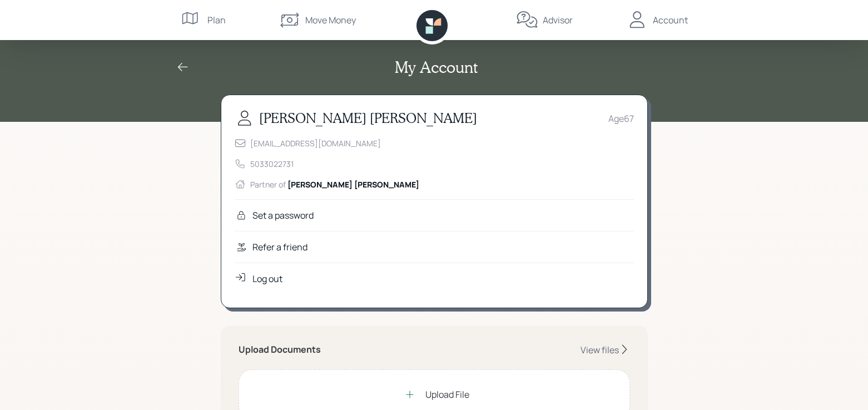 The image size is (868, 410). Describe the element at coordinates (447, 395) in the screenshot. I see `div: Upload File` at that location.